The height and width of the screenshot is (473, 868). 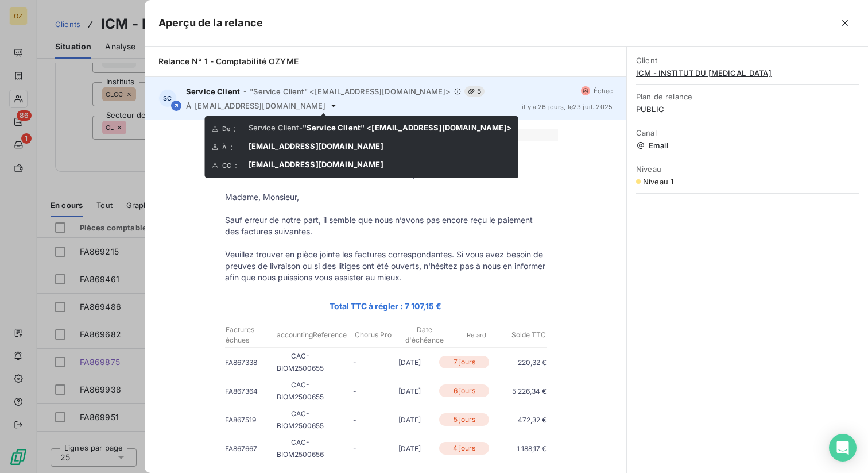 What do you see at coordinates (464, 362) in the screenshot?
I see `p: 7 jours` at bounding box center [464, 362].